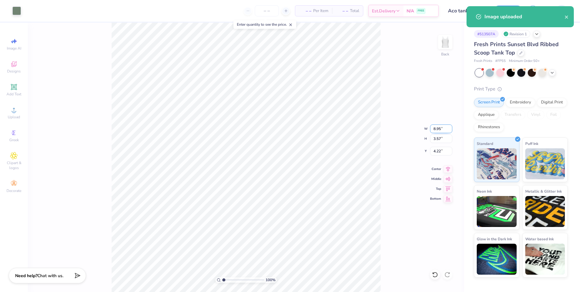 Image resolution: width=580 pixels, height=292 pixels. I want to click on span: Per Item, so click(321, 11).